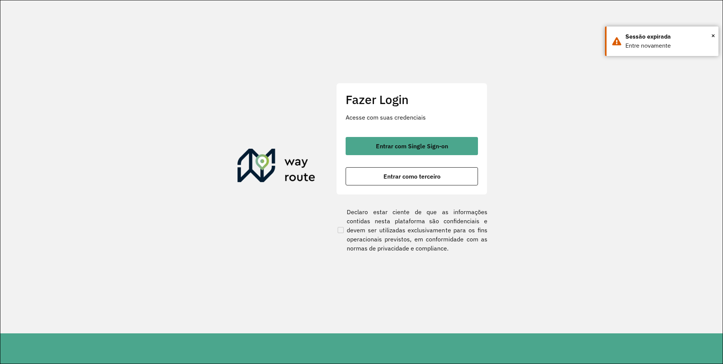 The height and width of the screenshot is (364, 723). Describe the element at coordinates (713, 36) in the screenshot. I see `button: Close` at that location.